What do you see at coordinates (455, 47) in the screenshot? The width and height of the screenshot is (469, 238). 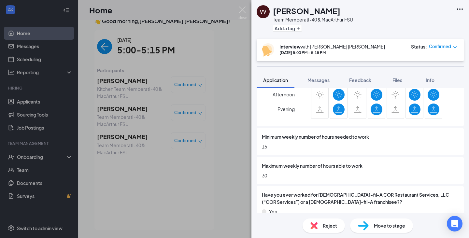 I see `span: down` at bounding box center [455, 47].